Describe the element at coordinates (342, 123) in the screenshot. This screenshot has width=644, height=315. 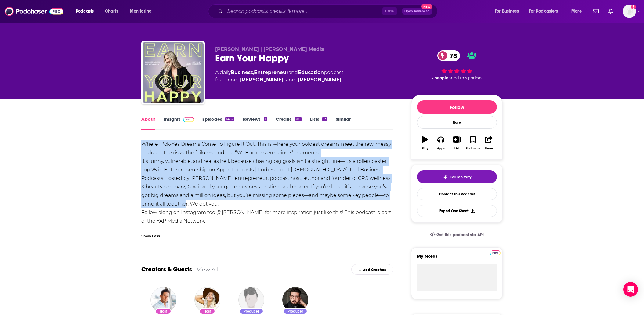
I see `a: Similar` at that location.